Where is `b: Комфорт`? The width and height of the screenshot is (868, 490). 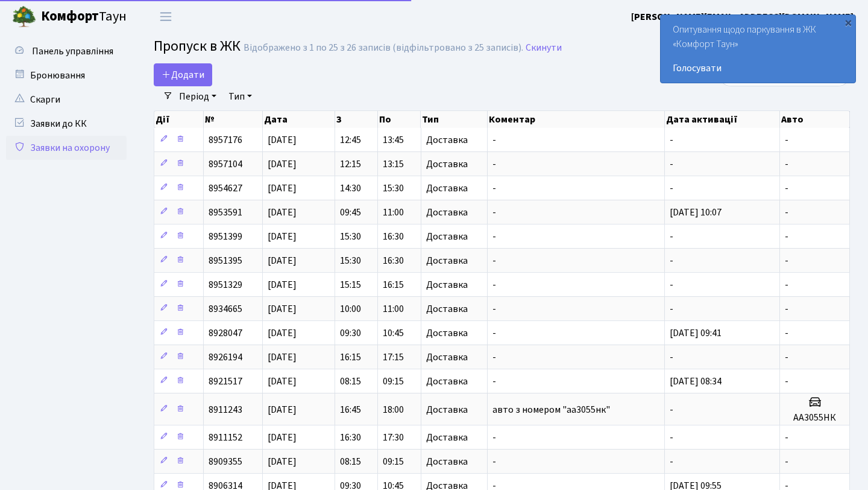 b: Комфорт is located at coordinates (70, 16).